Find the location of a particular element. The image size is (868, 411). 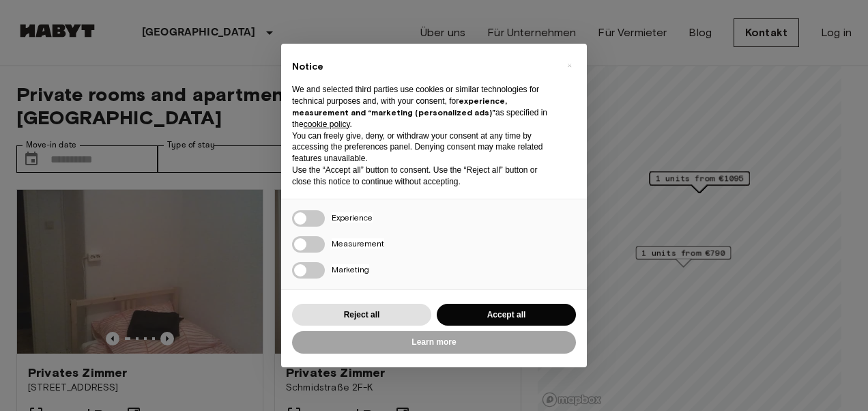

span: Marketing is located at coordinates (350, 269).